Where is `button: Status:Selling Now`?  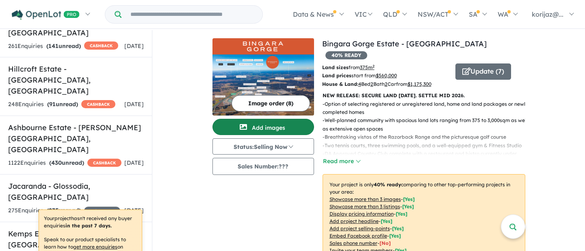 button: Status:Selling Now is located at coordinates (263, 146).